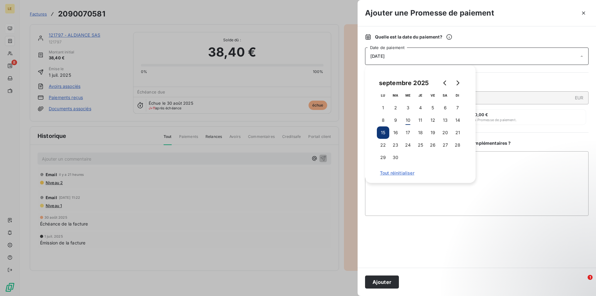  I want to click on button: 30, so click(395, 157).